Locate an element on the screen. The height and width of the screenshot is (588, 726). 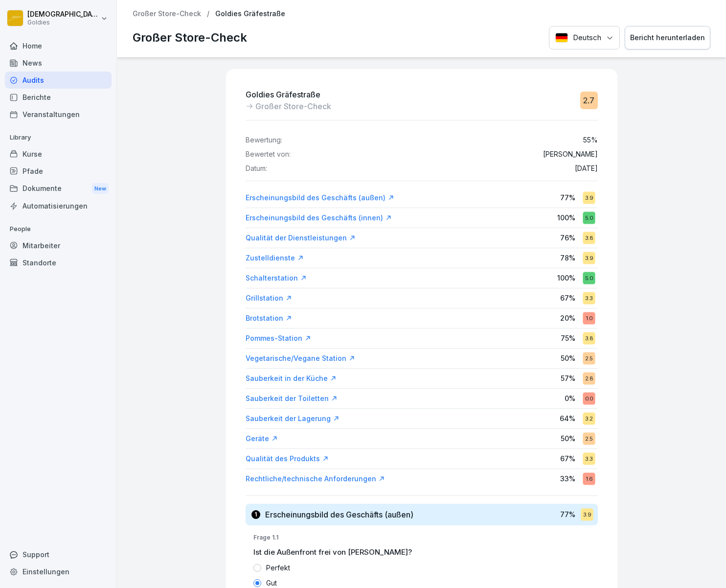
div: Schalterstation is located at coordinates (276, 278).